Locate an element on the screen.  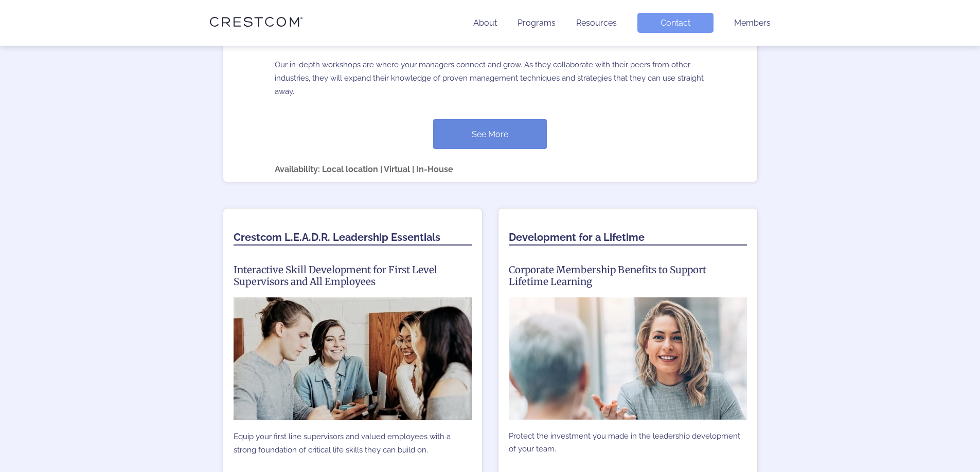
h3: Corporate Membership Benefits to Support Lifetime Learning is located at coordinates (627, 276).